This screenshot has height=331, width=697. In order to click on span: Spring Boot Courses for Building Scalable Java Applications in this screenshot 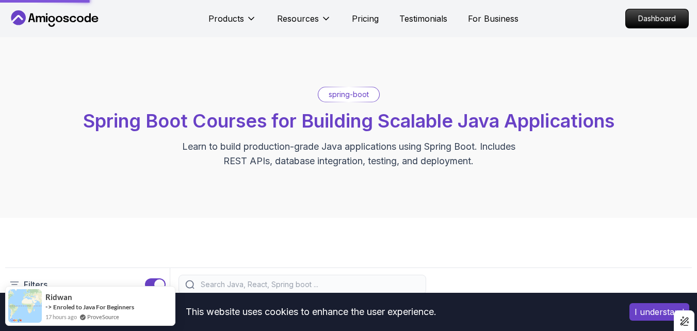, I will do `click(349, 121)`.